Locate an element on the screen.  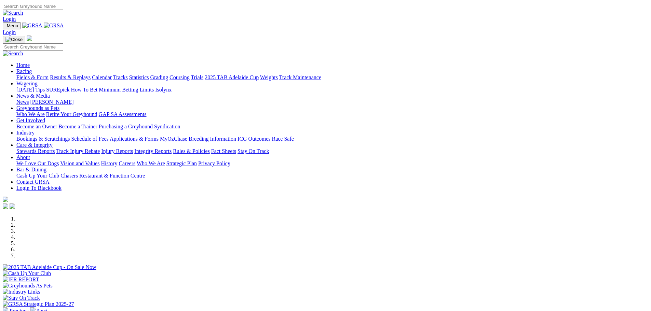
a: GAP SA Assessments is located at coordinates (123, 114).